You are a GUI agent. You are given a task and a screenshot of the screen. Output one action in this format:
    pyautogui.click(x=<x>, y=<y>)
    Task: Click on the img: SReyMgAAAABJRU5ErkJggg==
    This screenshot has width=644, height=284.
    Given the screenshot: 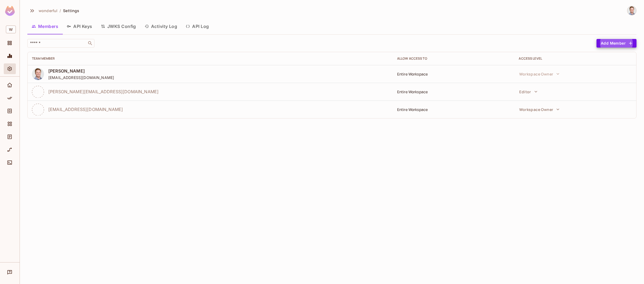 What is the action you would take?
    pyautogui.click(x=10, y=11)
    